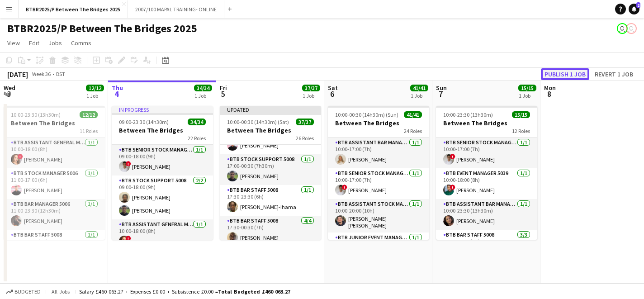 The width and height of the screenshot is (644, 299). What do you see at coordinates (41, 74) in the screenshot?
I see `span: Week 36` at bounding box center [41, 74].